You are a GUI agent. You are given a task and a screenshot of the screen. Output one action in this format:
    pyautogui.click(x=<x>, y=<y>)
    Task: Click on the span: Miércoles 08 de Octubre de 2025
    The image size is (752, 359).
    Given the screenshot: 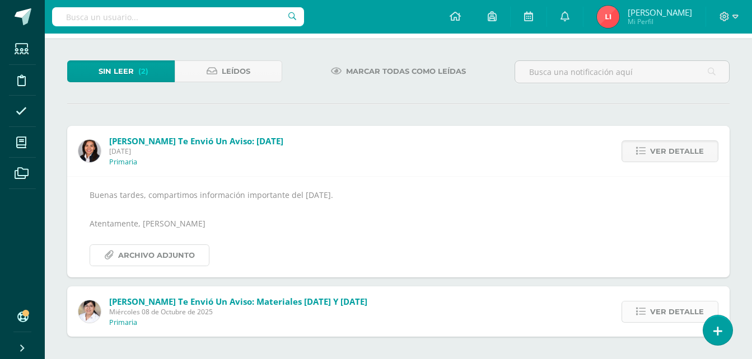 What is the action you would take?
    pyautogui.click(x=238, y=312)
    